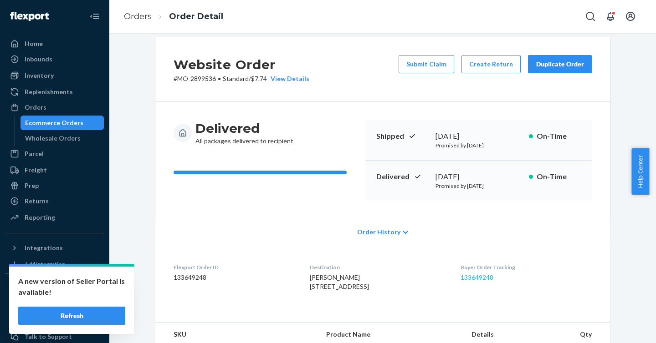 This screenshot has height=343, width=656. What do you see at coordinates (55, 248) in the screenshot?
I see `button: Integrations` at bounding box center [55, 248].